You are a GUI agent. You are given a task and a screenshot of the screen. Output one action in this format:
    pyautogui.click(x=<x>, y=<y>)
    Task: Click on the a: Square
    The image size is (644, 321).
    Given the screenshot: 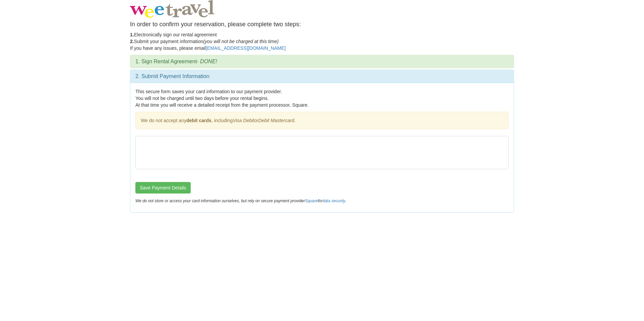 What is the action you would take?
    pyautogui.click(x=311, y=201)
    